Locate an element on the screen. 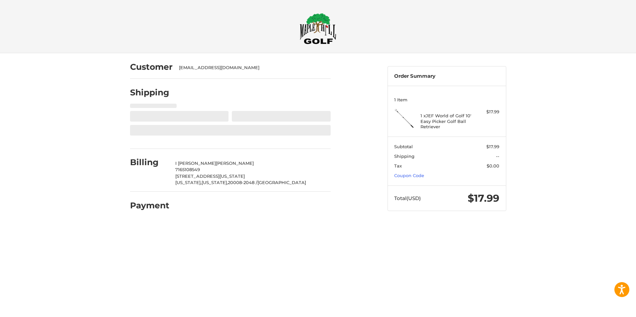 The width and height of the screenshot is (636, 317). span: 20008-2048 / is located at coordinates (243, 183).